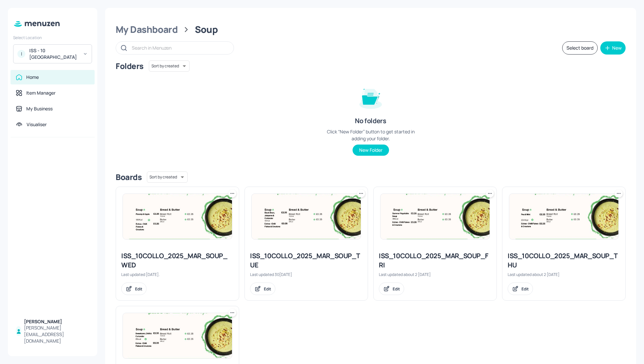  What do you see at coordinates (617, 48) in the screenshot?
I see `div: New` at bounding box center [617, 48].